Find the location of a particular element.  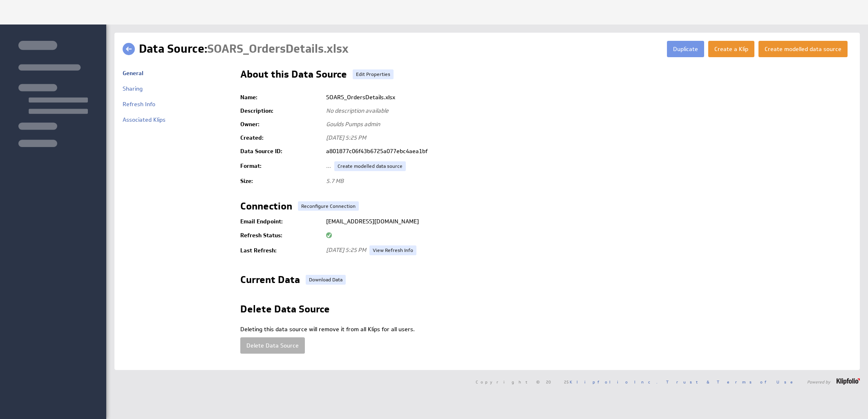

td: Data Source ID: is located at coordinates (281, 151).